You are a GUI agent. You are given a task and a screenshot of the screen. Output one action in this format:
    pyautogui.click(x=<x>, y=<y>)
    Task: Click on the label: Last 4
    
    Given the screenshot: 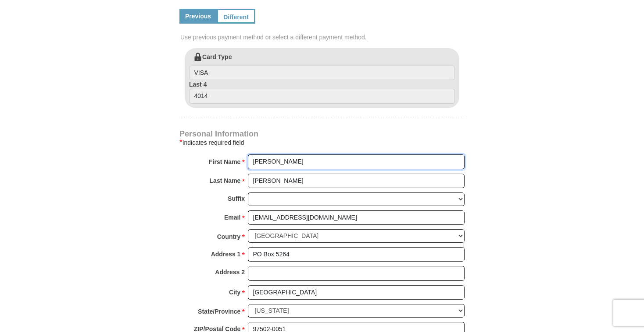 What is the action you would take?
    pyautogui.click(x=322, y=92)
    